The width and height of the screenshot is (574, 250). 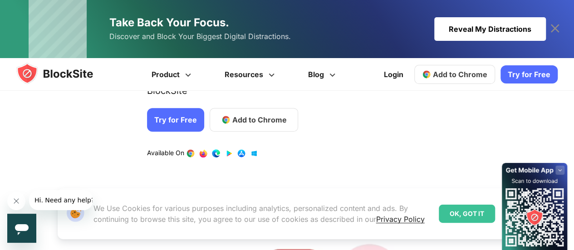 I want to click on div: OK, GOT IT, so click(x=467, y=214).